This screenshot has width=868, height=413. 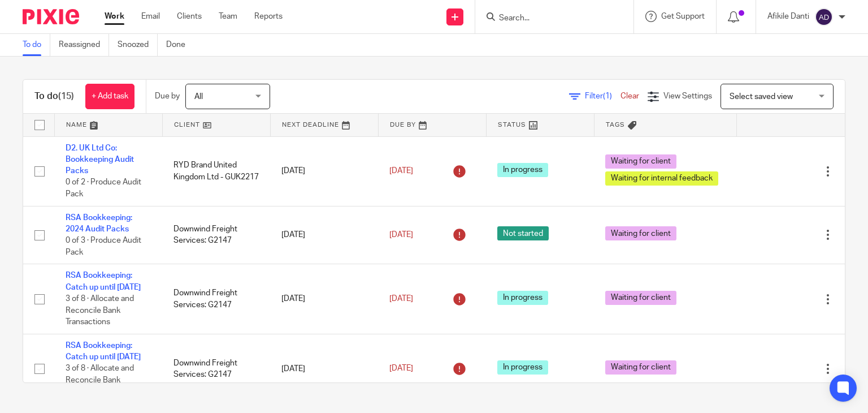 What do you see at coordinates (602, 96) in the screenshot?
I see `span: Filter` at bounding box center [602, 96].